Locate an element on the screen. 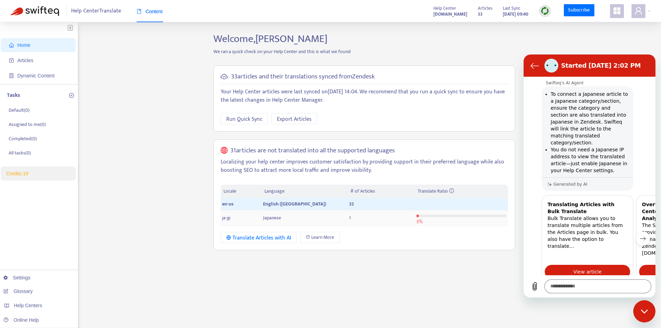  span: global is located at coordinates (224, 151).